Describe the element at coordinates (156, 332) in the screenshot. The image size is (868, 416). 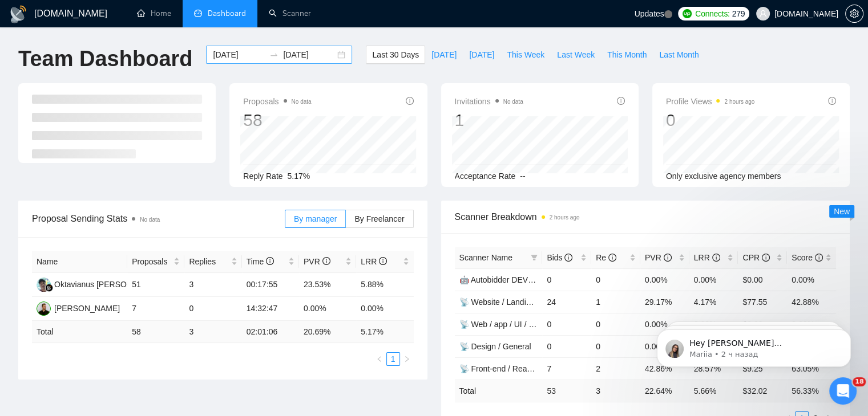
I see `td: 58` at that location.